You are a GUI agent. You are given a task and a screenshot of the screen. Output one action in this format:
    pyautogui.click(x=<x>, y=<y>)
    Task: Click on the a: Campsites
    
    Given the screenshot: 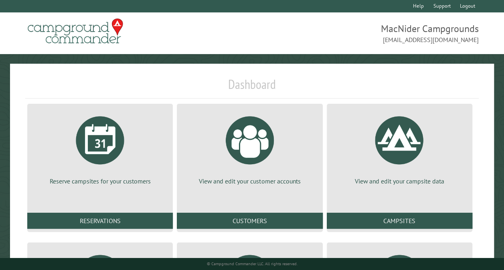 What is the action you would take?
    pyautogui.click(x=400, y=221)
    